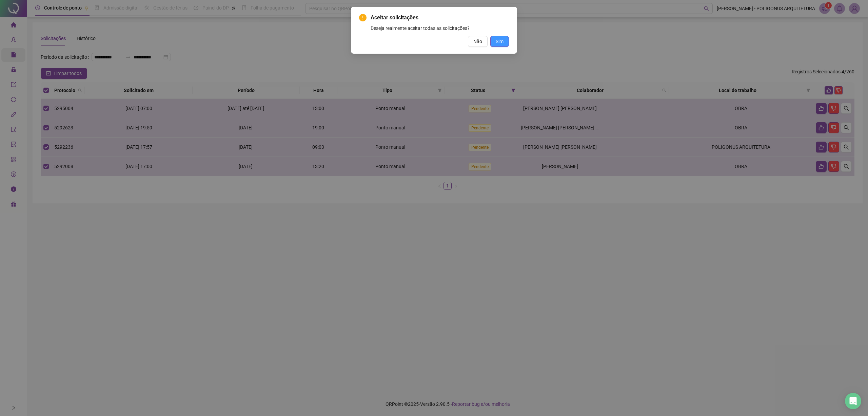  What do you see at coordinates (440, 28) in the screenshot?
I see `div: Deseja realmente aceitar todas as solicitações?` at bounding box center [440, 28].